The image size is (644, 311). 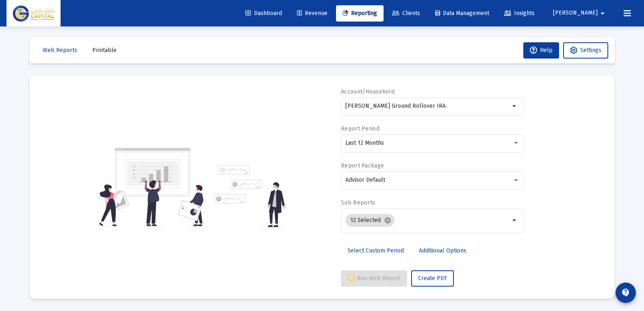 I want to click on a: Clients, so click(x=406, y=14).